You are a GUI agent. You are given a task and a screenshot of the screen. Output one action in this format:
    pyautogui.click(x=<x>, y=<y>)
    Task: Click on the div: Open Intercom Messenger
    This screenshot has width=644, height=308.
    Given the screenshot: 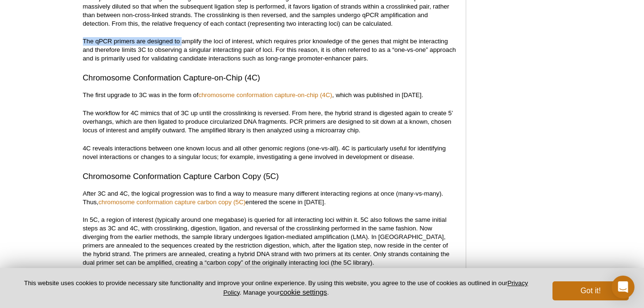 What is the action you would take?
    pyautogui.click(x=623, y=287)
    